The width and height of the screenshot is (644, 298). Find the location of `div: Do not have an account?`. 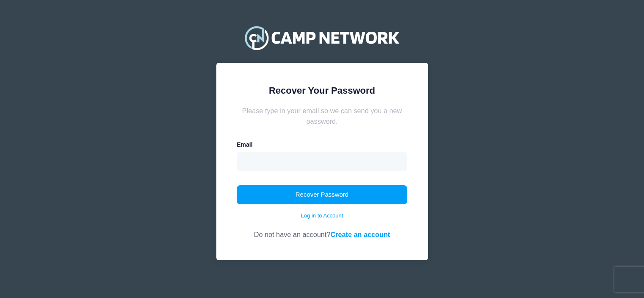

div: Do not have an account? is located at coordinates (322, 229).